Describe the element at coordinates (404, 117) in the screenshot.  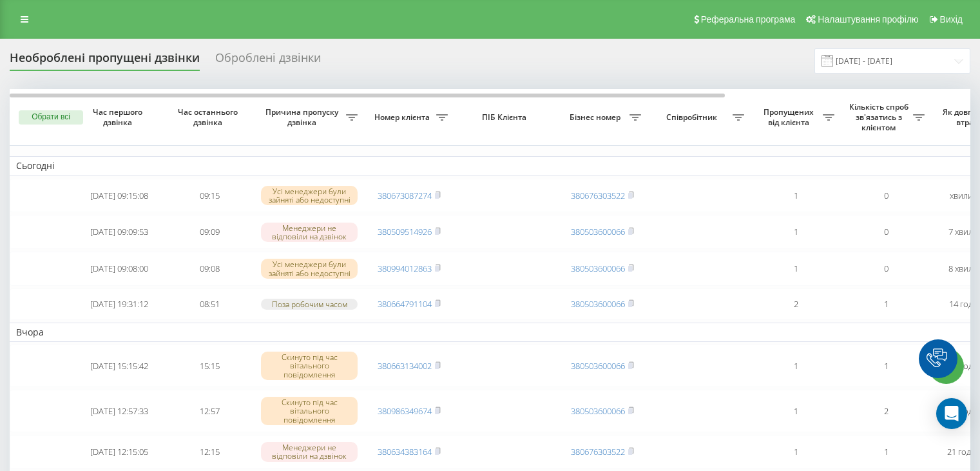
I see `span: Номер клієнта` at that location.